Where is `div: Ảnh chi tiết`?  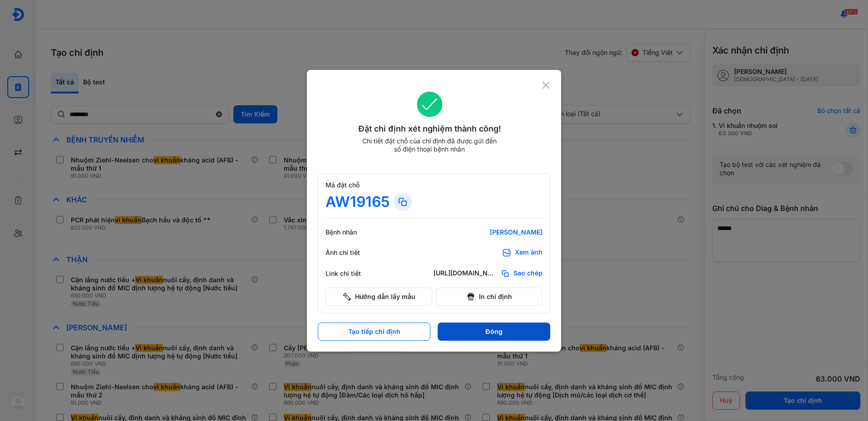
div: Ảnh chi tiết is located at coordinates (353, 253).